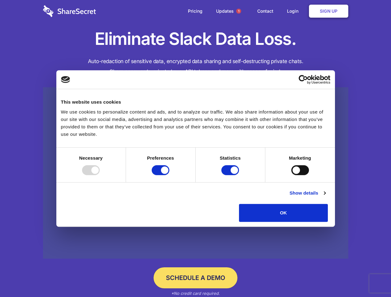 The image size is (391, 297). What do you see at coordinates (91, 158) in the screenshot?
I see `strong: Necessary` at bounding box center [91, 158].